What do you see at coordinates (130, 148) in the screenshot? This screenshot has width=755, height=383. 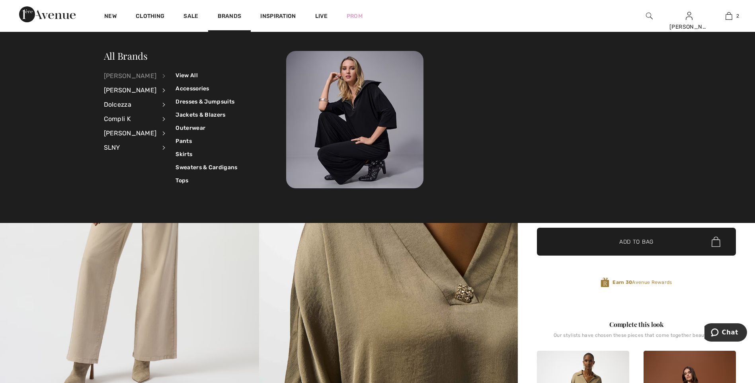 I see `div: SLNY` at bounding box center [130, 148].